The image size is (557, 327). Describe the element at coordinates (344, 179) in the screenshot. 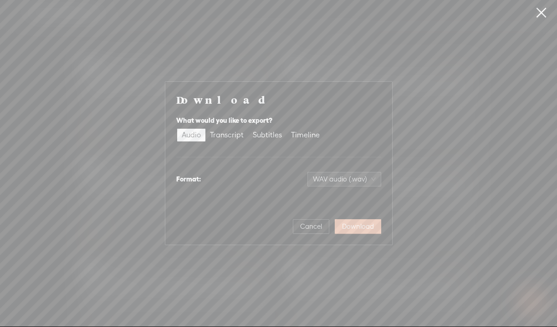

I see `span: WAV audio (.wav)` at that location.